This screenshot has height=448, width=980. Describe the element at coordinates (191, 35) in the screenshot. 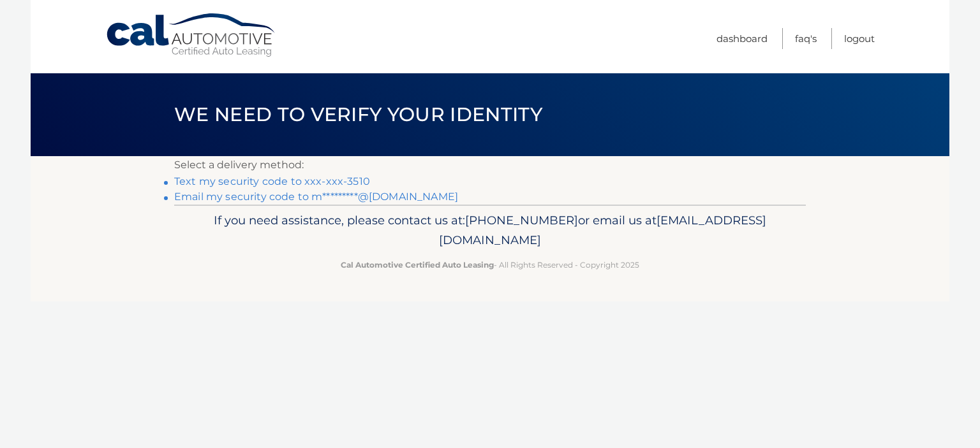

I see `a: Cal Automotive` at that location.